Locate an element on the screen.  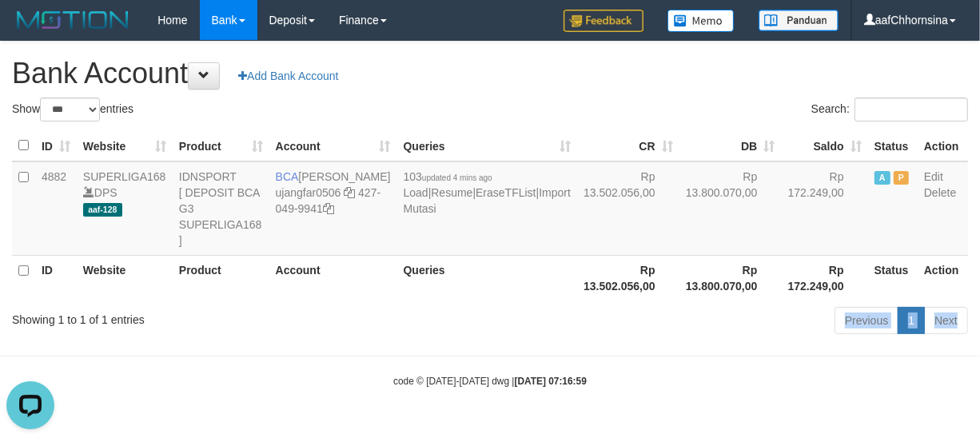
a: Add Bank Account is located at coordinates (287, 76).